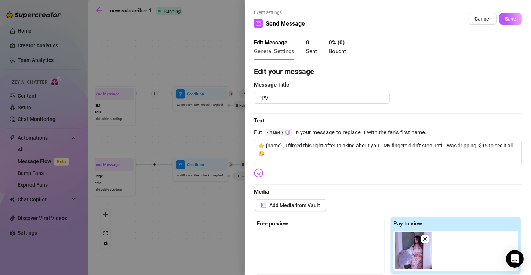 The height and width of the screenshot is (275, 531). I want to click on button: Save, so click(510, 19).